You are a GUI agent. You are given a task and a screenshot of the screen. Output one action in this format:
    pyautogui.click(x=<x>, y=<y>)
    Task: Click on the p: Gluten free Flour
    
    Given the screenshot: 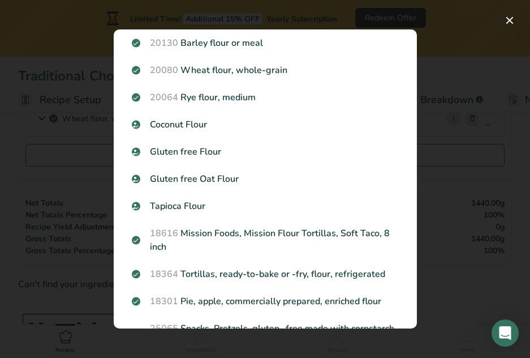 What is the action you would take?
    pyautogui.click(x=265, y=152)
    